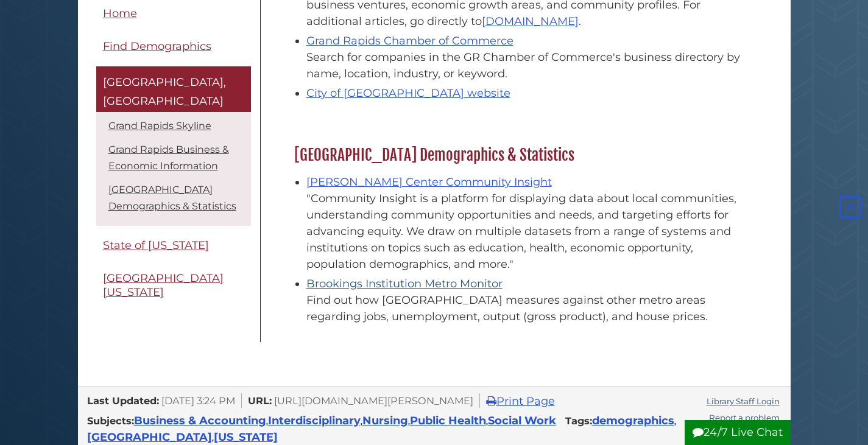 This screenshot has width=868, height=445. What do you see at coordinates (157, 47) in the screenshot?
I see `span: Find Demographics` at bounding box center [157, 47].